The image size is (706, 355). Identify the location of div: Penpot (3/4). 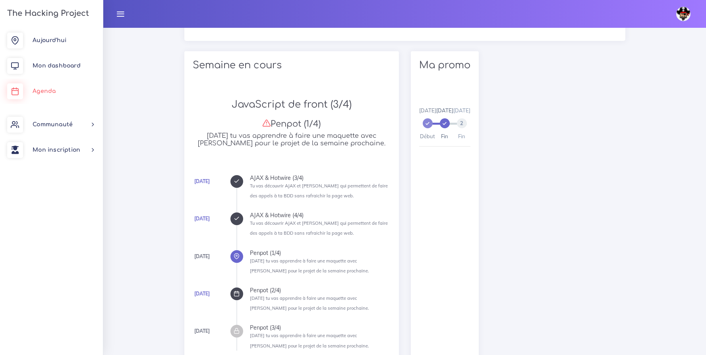
(320, 328).